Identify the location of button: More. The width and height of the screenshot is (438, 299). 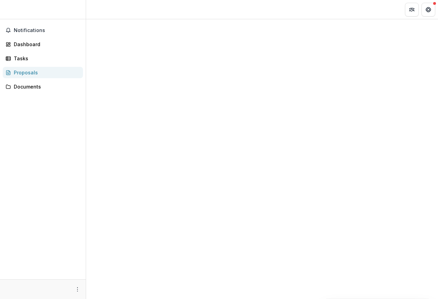
(77, 289).